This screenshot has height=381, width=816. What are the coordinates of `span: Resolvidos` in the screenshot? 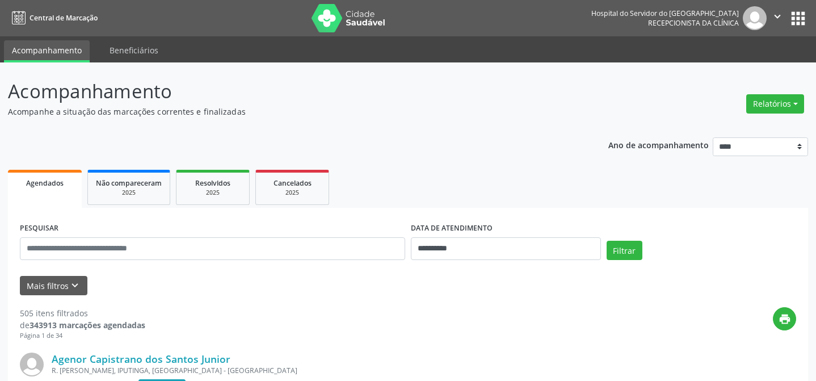 It's located at (213, 183).